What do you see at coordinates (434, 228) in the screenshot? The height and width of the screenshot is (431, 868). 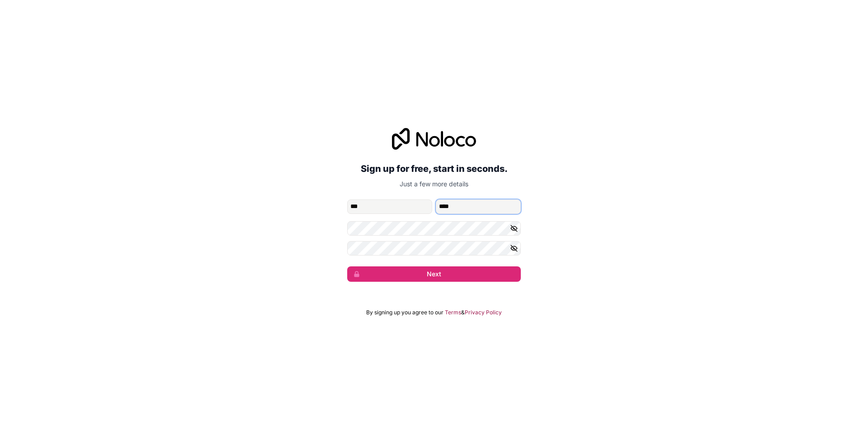 I see `input: Password` at bounding box center [434, 228].